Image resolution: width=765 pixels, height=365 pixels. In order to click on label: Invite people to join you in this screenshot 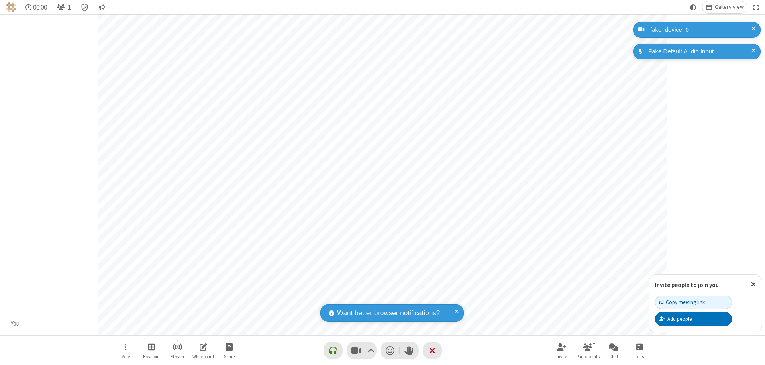, I will do `click(687, 285)`.